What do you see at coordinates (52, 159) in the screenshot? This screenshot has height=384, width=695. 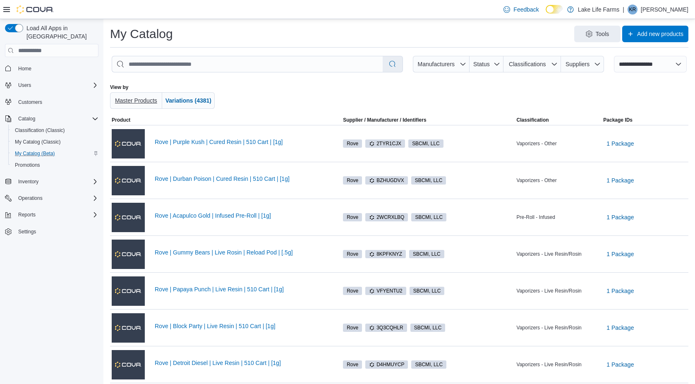 I see `nav: Complex example` at bounding box center [52, 159].